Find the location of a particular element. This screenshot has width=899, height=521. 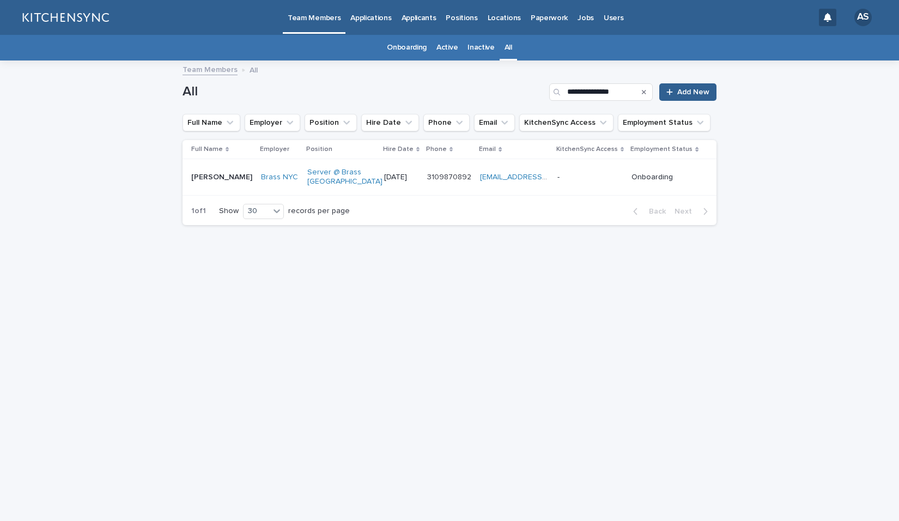

a: Onboarding is located at coordinates (407, 47).